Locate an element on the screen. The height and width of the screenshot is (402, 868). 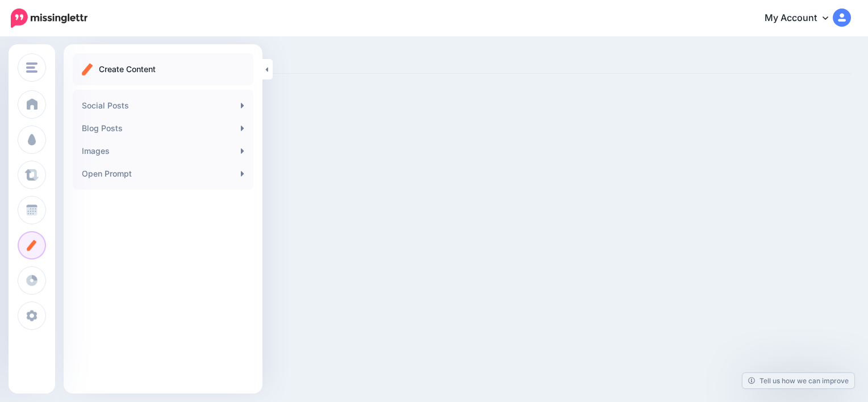
img: menu.png is located at coordinates (32, 67).